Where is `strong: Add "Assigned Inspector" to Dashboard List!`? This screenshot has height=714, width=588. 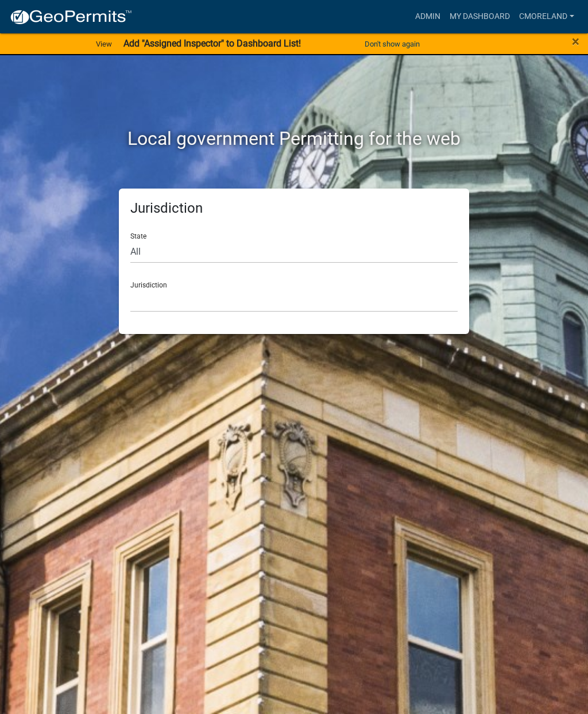
strong: Add "Assigned Inspector" to Dashboard List! is located at coordinates (212, 43).